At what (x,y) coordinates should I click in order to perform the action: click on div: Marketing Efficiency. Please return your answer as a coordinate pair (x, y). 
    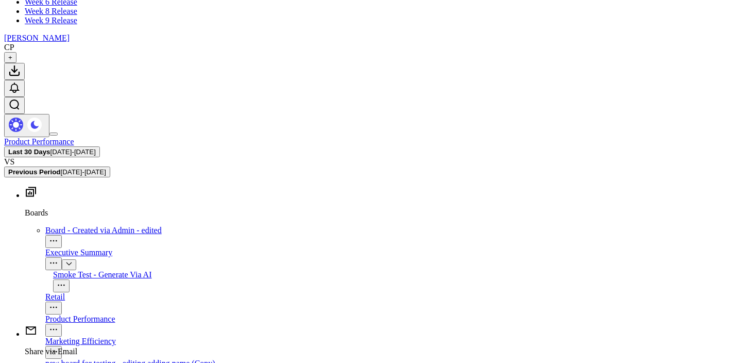
    Looking at the image, I should click on (397, 341).